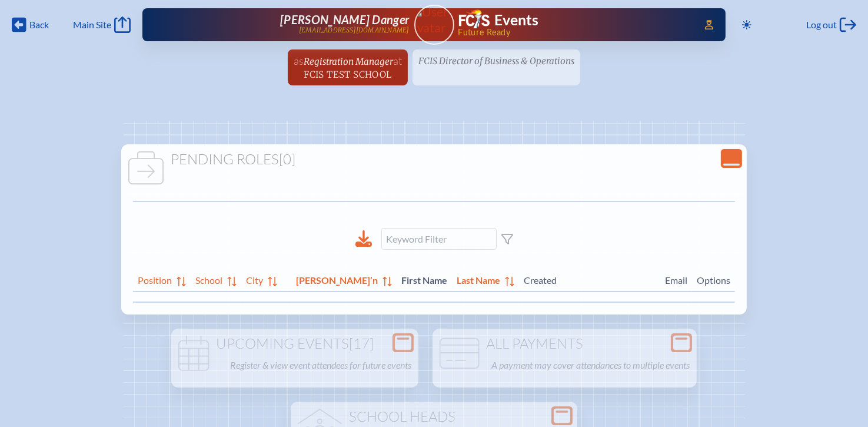 The height and width of the screenshot is (427, 868). What do you see at coordinates (439, 239) in the screenshot?
I see `input: Keyword Filter` at bounding box center [439, 239].